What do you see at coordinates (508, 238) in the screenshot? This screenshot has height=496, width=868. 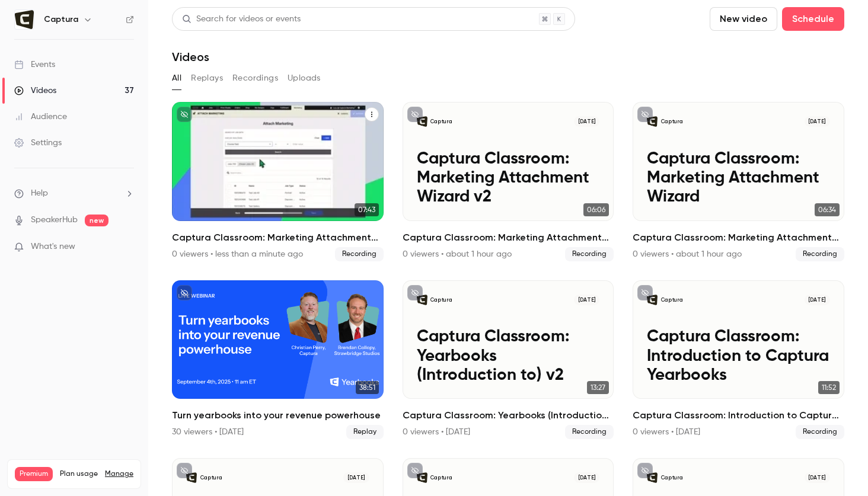 I see `h2: Captura Classroom: Marketing Attachment Wizard v2` at bounding box center [508, 238].